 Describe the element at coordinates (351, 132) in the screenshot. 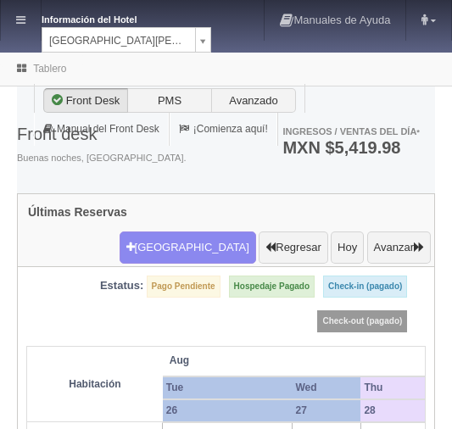

I see `span: Ingresos / Ventas del día` at that location.